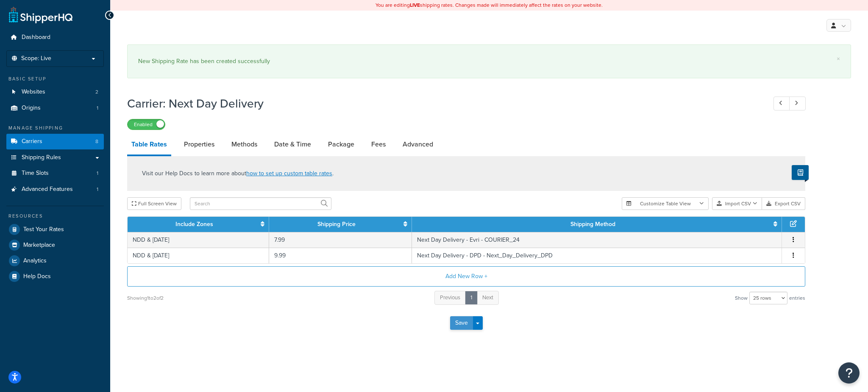 This screenshot has width=868, height=392. I want to click on a: how to set up custom table rates, so click(289, 173).